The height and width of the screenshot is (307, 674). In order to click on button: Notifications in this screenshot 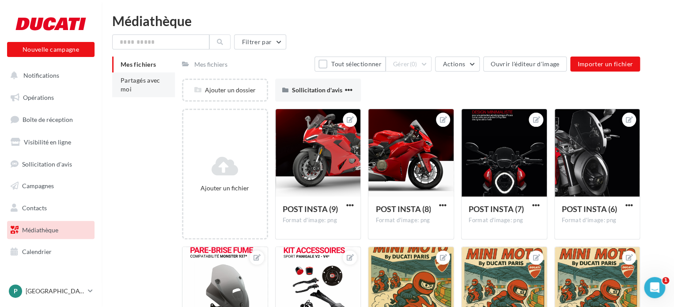, I will do `click(49, 76)`.